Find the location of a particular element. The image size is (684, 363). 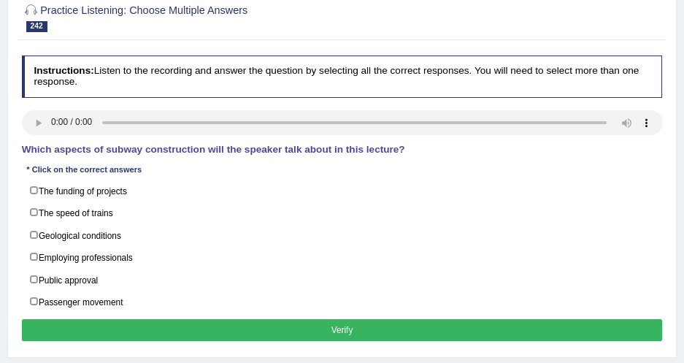

label: Employing professionals is located at coordinates (343, 257).